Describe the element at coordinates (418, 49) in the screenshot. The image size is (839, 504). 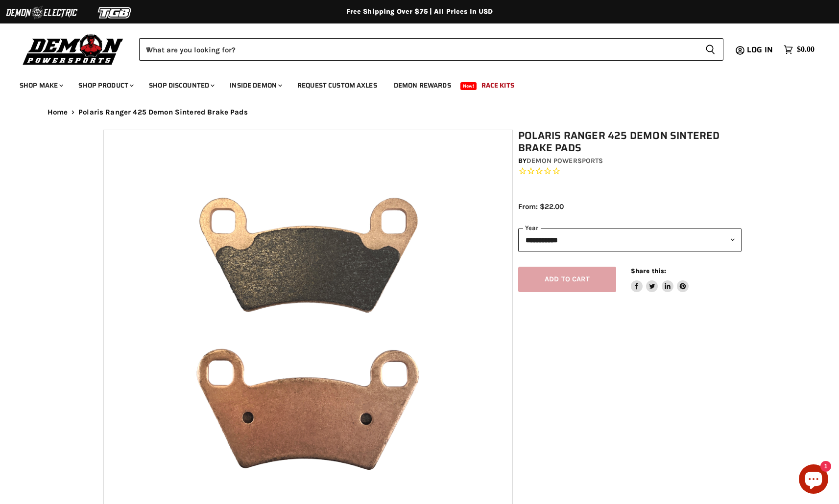
I see `input: When autocomplete results are available use up and down arrows to review and enter to select` at that location.